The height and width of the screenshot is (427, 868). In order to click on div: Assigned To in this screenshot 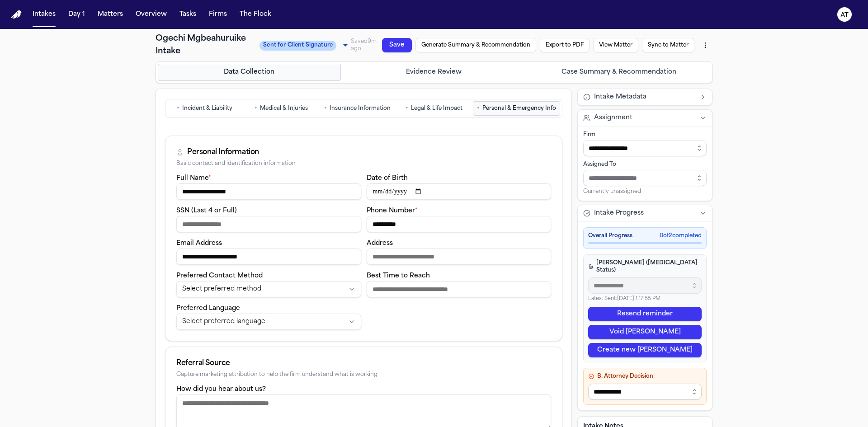, I will do `click(645, 165)`.